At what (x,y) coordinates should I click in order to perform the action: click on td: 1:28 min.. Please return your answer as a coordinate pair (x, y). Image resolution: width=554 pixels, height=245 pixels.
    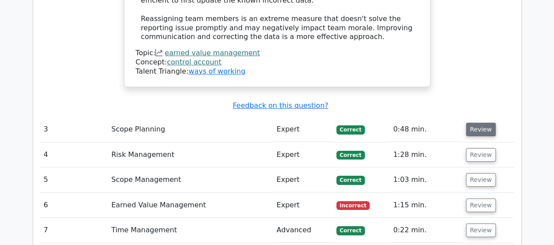
    Looking at the image, I should click on (426, 155).